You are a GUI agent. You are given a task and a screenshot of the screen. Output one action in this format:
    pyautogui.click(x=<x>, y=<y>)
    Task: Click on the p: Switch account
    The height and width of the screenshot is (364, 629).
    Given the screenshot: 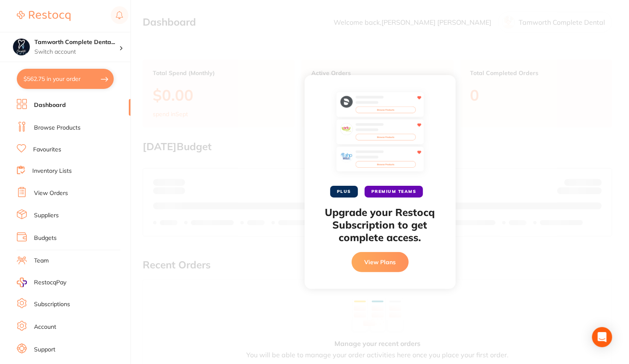 What is the action you would take?
    pyautogui.click(x=77, y=52)
    